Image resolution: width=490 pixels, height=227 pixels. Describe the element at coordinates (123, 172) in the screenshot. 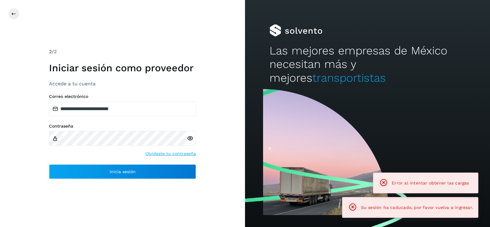

I see `button: Inicia sesión` at that location.